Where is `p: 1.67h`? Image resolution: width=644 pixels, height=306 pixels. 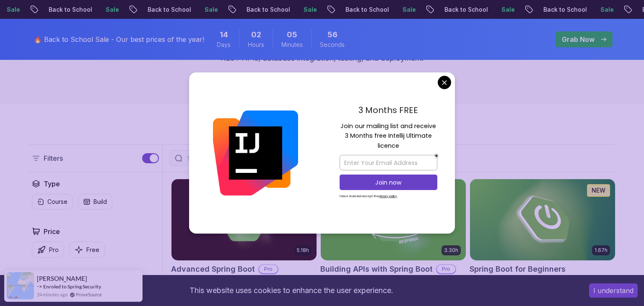
p: 1.67h is located at coordinates (601, 251).